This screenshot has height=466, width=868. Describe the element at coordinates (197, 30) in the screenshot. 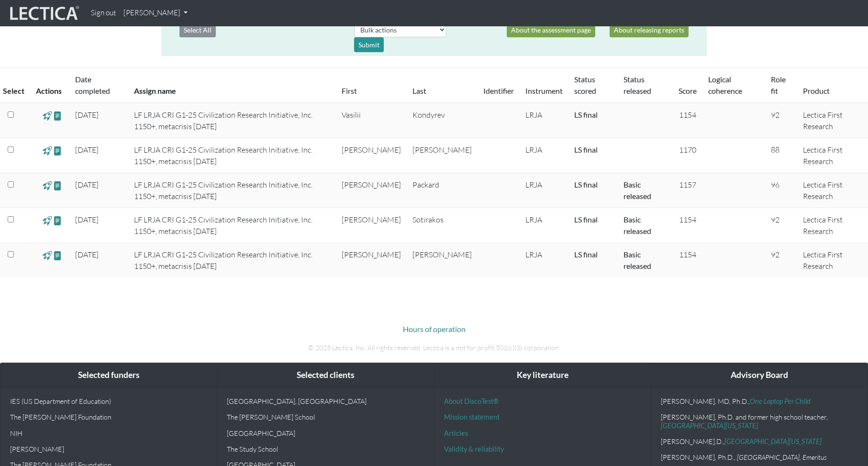

I see `button: Select All` at that location.